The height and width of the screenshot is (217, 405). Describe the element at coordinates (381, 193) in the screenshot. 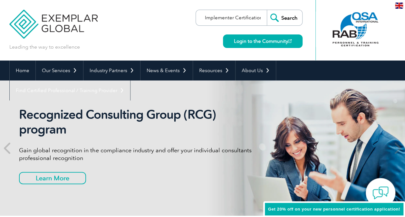

I see `img: contact-chat.png` at that location.